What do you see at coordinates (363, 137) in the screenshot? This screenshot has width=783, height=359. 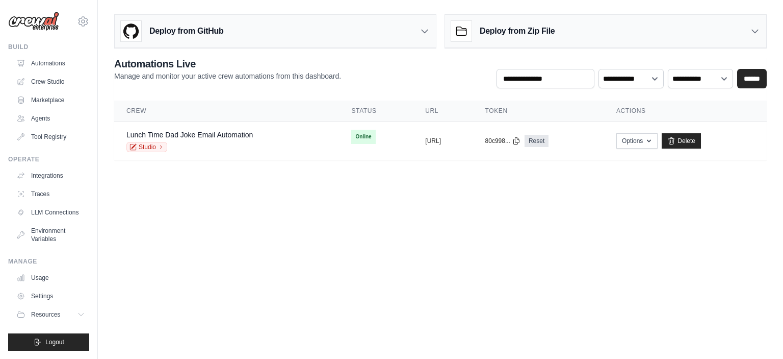 I see `span: Online` at bounding box center [363, 137].